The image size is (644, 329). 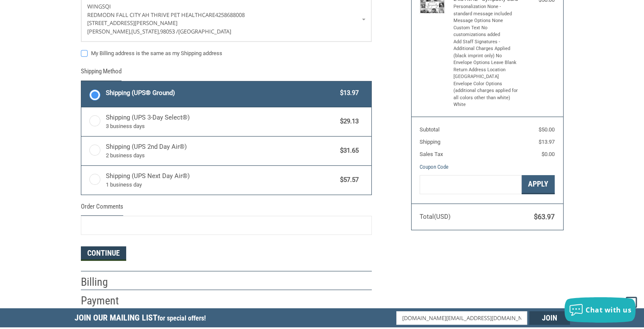 What do you see at coordinates (348, 151) in the screenshot?
I see `span: $31.65` at bounding box center [348, 151].